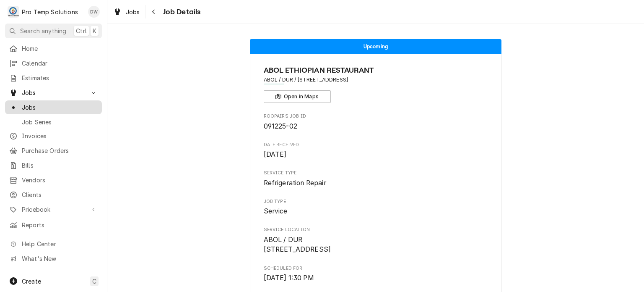  Describe the element at coordinates (60, 121) in the screenshot. I see `span: Job Series` at that location.